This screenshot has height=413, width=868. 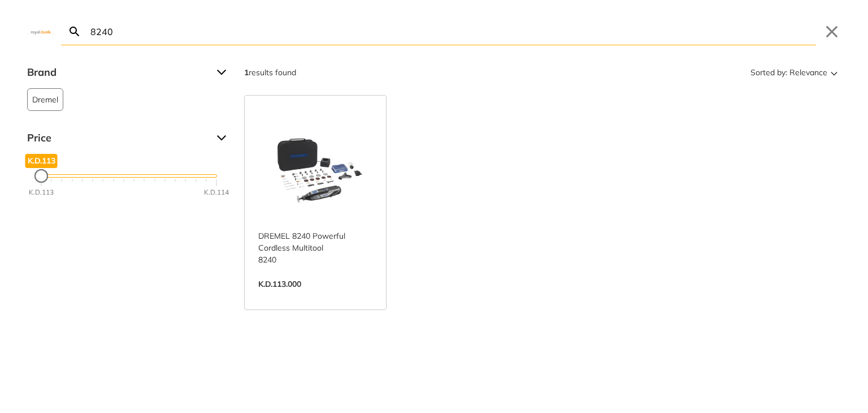 I want to click on div: K.D.114, so click(x=216, y=192).